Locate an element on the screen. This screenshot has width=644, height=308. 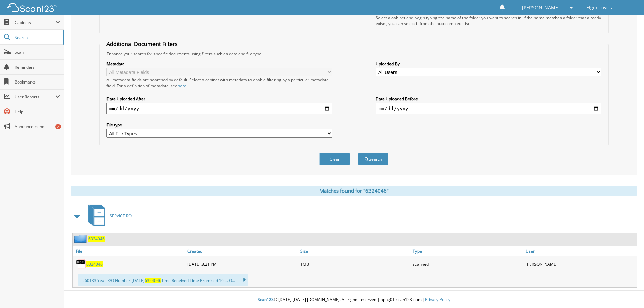
span: User Reports is located at coordinates (35, 97).